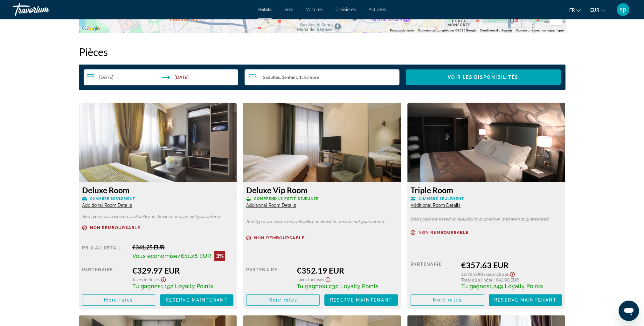 This screenshot has height=326, width=644. What do you see at coordinates (91, 29) in the screenshot?
I see `img: Google` at bounding box center [91, 29].